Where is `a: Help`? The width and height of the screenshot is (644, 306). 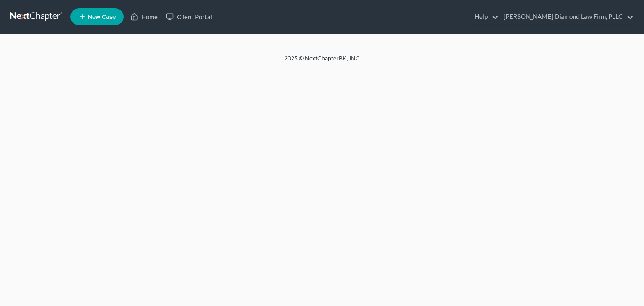 a: Help is located at coordinates (484, 17).